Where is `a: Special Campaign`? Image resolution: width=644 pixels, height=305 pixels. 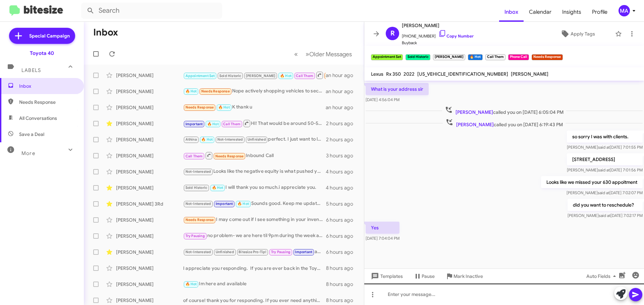 a: Special Campaign is located at coordinates (42, 36).